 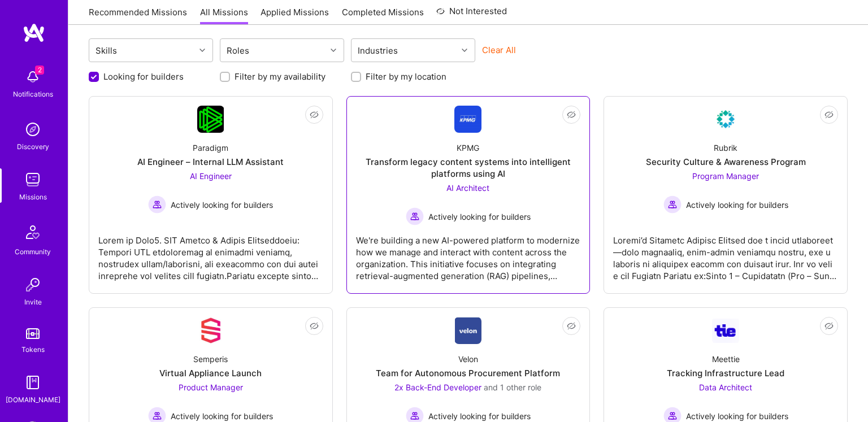 What do you see at coordinates (210, 359) in the screenshot?
I see `div: Semperis` at bounding box center [210, 359].